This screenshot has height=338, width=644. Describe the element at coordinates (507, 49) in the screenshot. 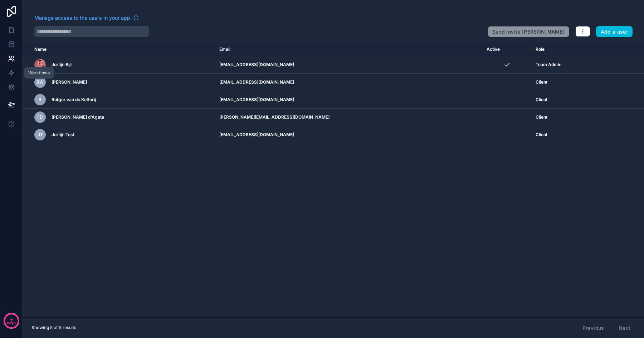

I see `th: Active` at that location.